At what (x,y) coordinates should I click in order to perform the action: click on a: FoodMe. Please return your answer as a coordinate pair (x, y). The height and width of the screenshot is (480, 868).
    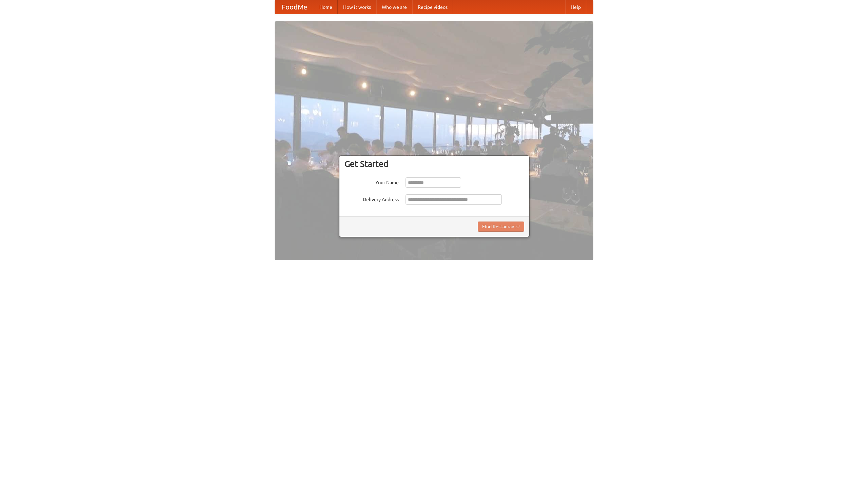
    Looking at the image, I should click on (294, 7).